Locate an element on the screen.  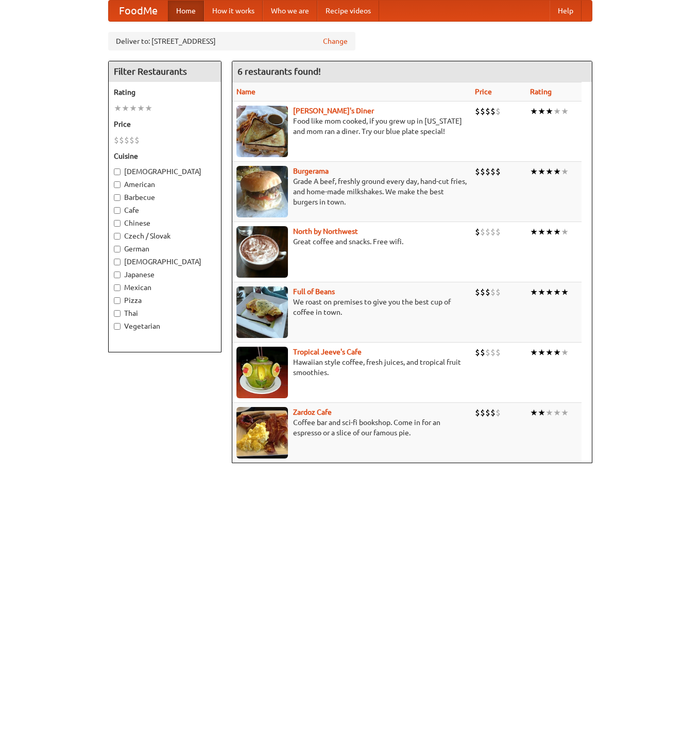
label: Vegetarian is located at coordinates (164, 326).